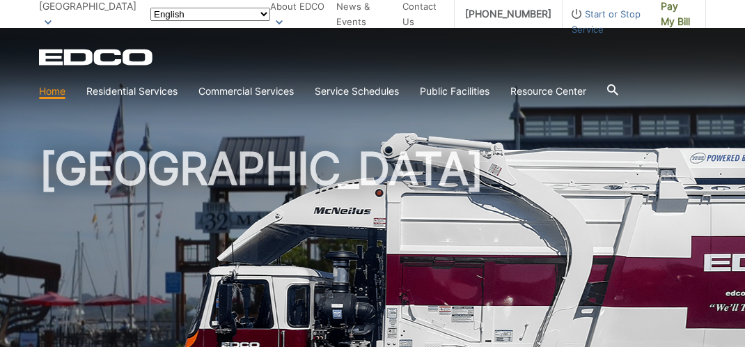  What do you see at coordinates (455, 91) in the screenshot?
I see `a: Public Facilities` at bounding box center [455, 91].